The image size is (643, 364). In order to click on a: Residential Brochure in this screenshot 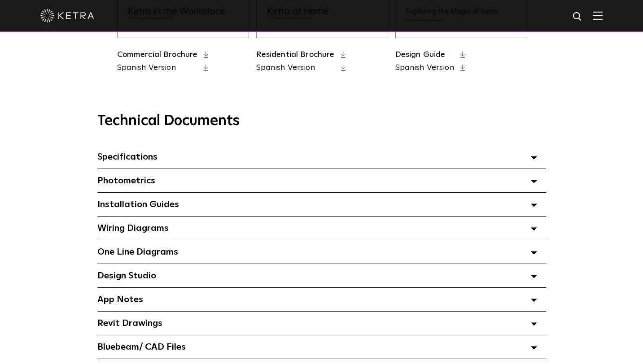, I will do `click(295, 55)`.